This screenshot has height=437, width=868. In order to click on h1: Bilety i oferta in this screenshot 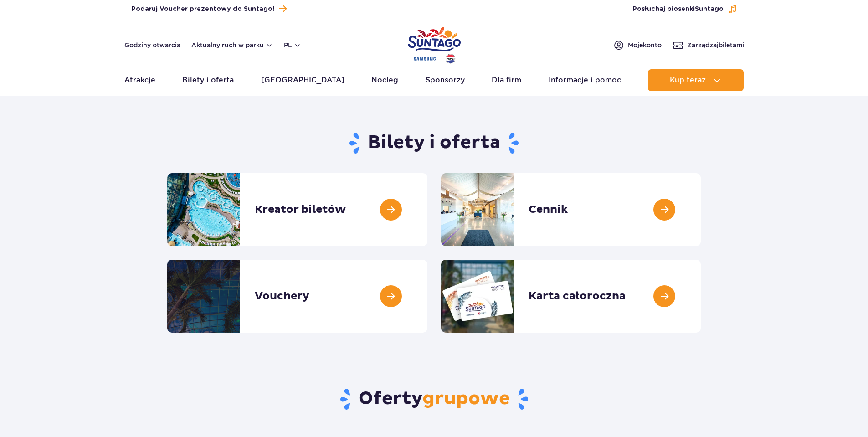, I will do `click(434, 143)`.